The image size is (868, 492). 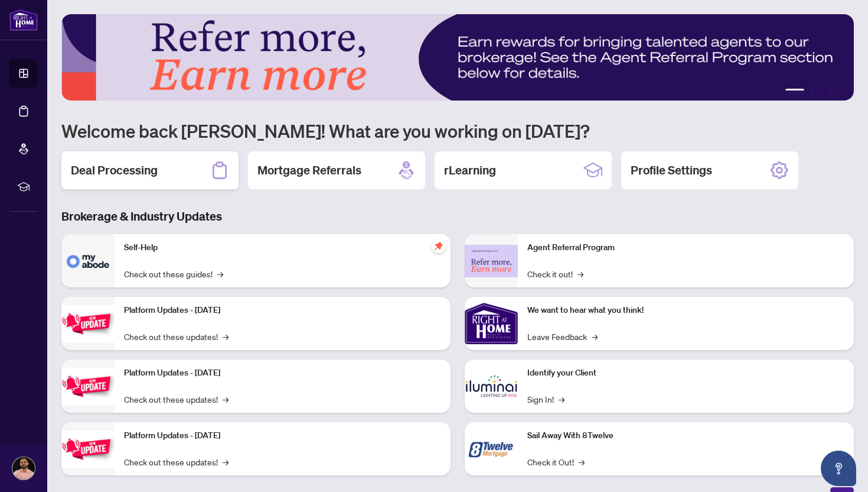 I want to click on p: Self-Help, so click(x=283, y=248).